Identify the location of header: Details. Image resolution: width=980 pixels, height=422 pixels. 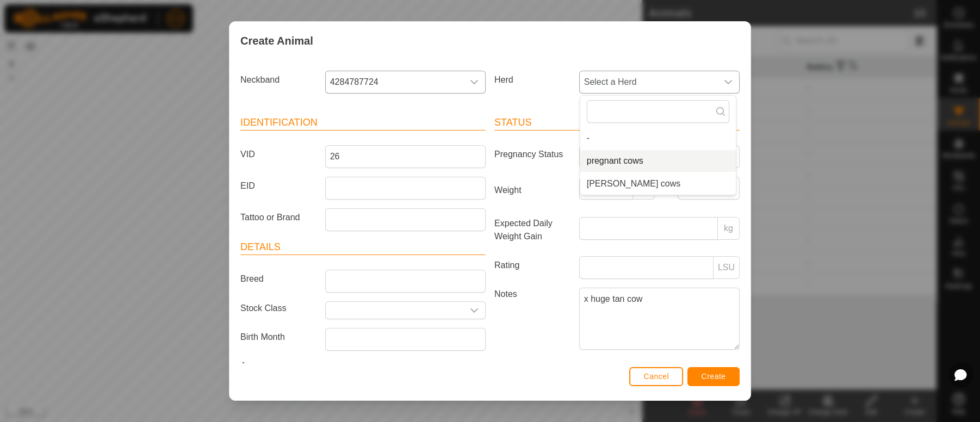
(363, 248).